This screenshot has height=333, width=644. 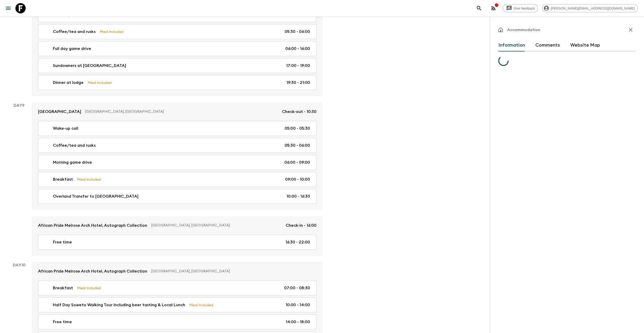 I want to click on p: Full day game drive, so click(x=72, y=48).